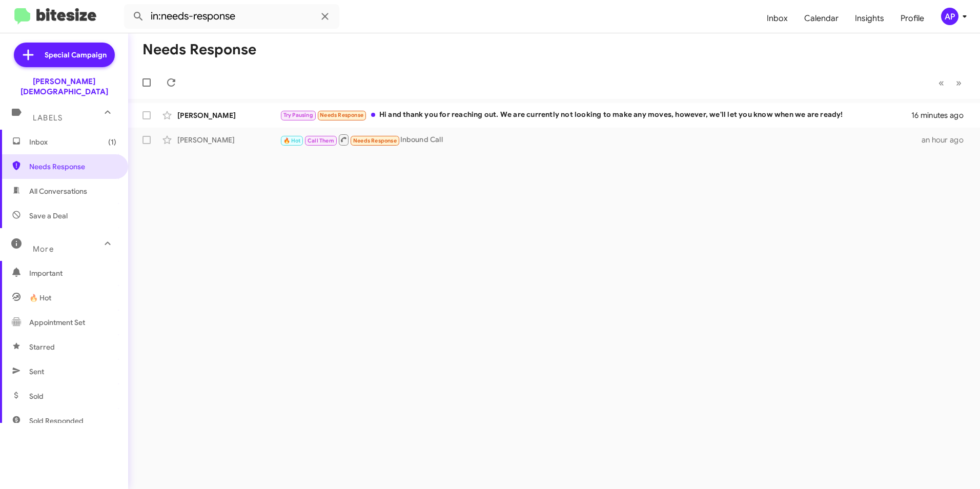  Describe the element at coordinates (232, 16) in the screenshot. I see `input: Search` at that location.